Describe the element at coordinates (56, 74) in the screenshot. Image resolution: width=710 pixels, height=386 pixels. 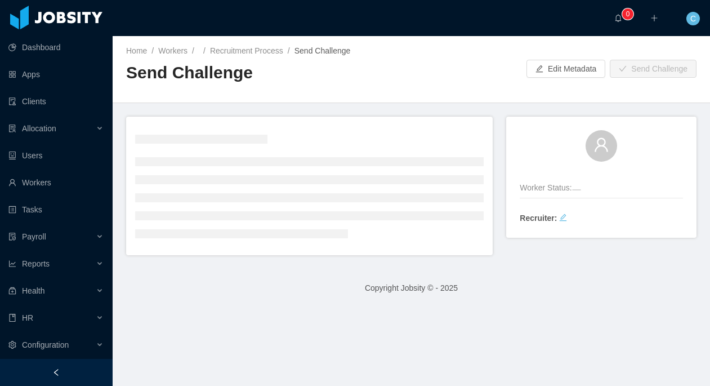
I see `a: icon: appstoreApps` at that location.